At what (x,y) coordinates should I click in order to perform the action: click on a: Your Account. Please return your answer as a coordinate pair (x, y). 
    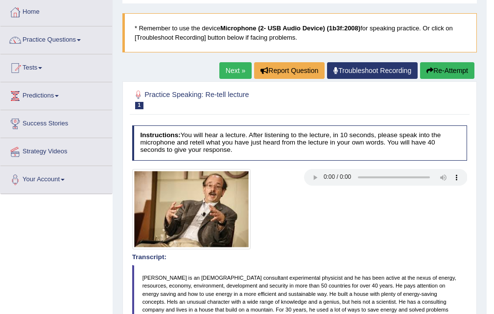
    Looking at the image, I should click on (56, 178).